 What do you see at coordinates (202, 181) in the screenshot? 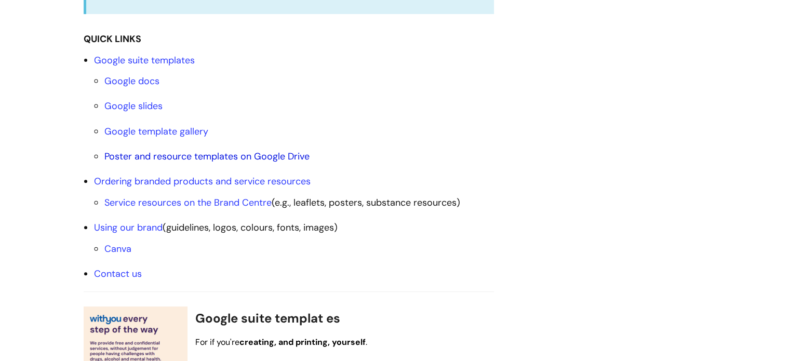
I see `a: Ordering branded products and service resources` at bounding box center [202, 181].